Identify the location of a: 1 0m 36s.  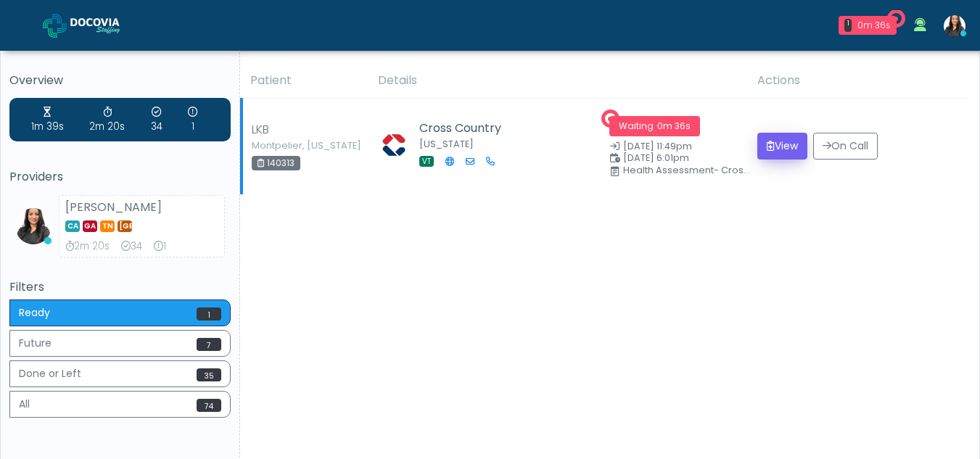
(867, 25).